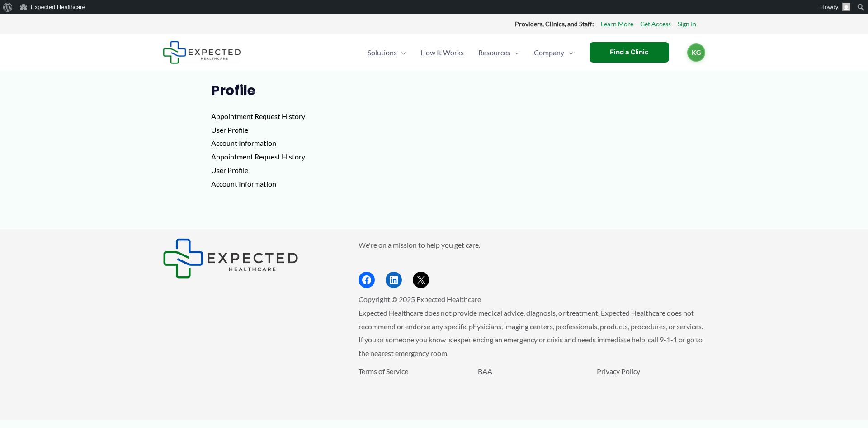 The image size is (868, 428). I want to click on a: Get Access, so click(656, 24).